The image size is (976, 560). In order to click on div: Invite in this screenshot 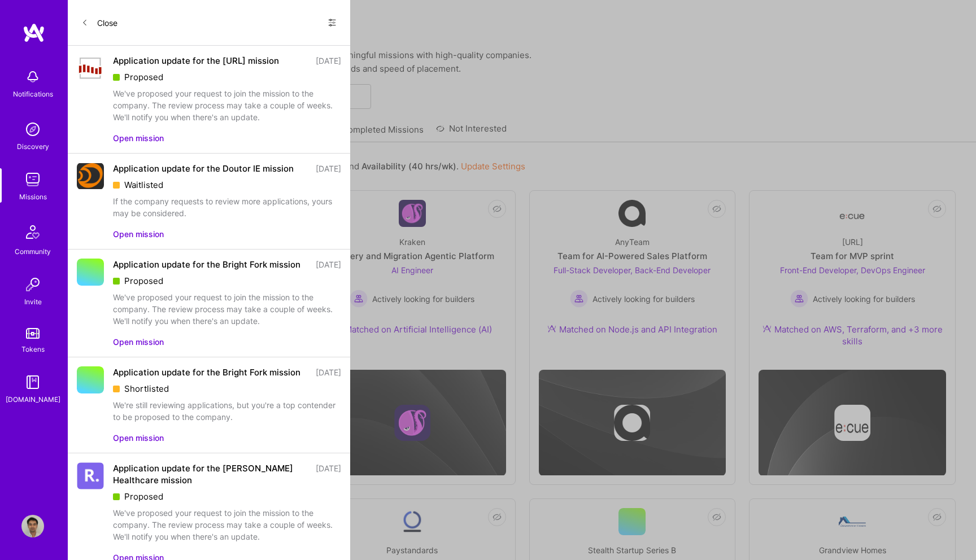, I will do `click(33, 301)`.